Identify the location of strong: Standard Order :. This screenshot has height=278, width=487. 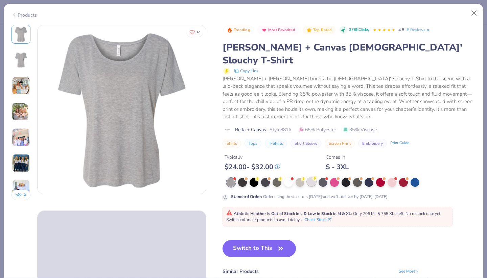
(247, 196).